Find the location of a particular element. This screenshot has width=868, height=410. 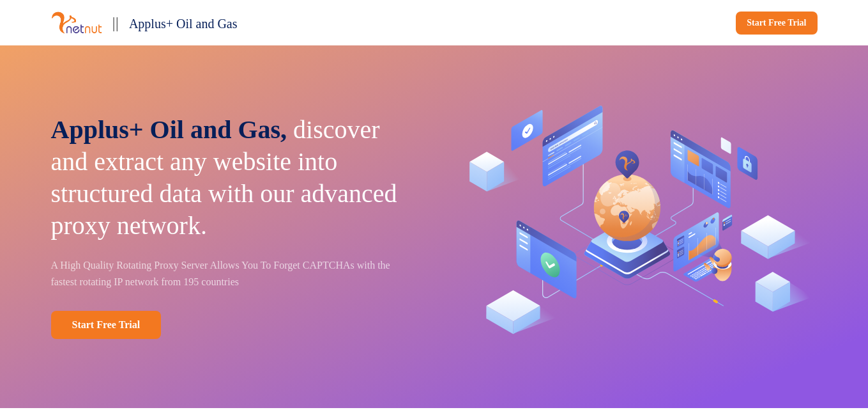

span: Applus+ Oil and Gas is located at coordinates (183, 24).